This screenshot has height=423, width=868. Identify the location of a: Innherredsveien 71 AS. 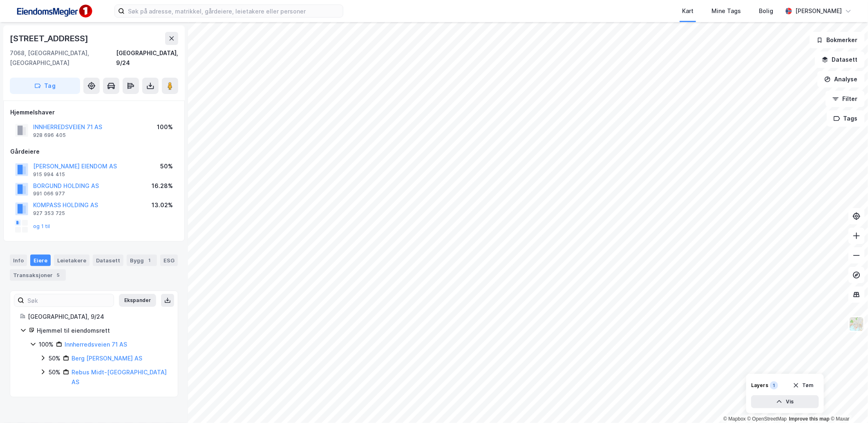
(96, 344).